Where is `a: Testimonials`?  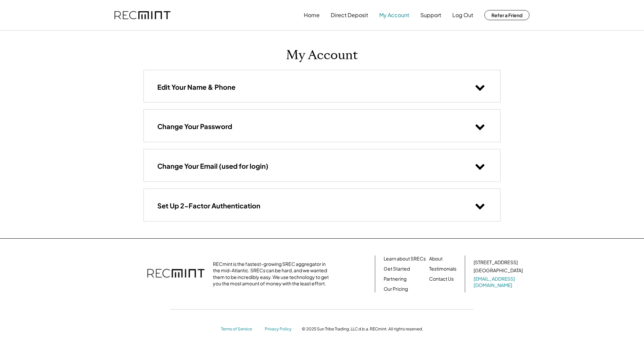
a: Testimonials is located at coordinates (442, 269).